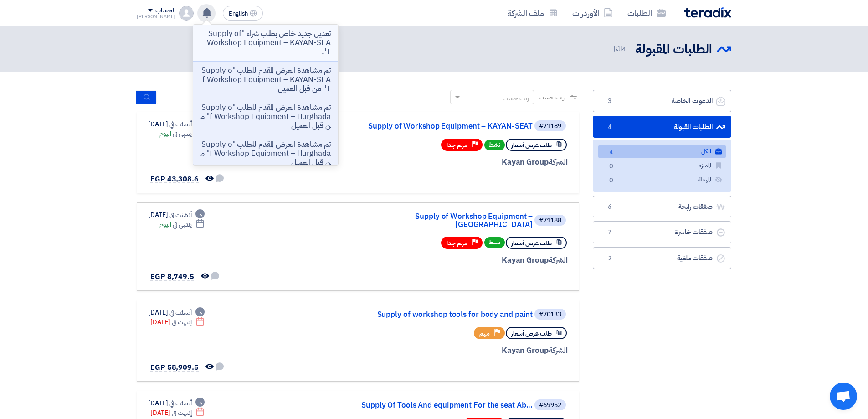 This screenshot has width=868, height=419. I want to click on div: #71188, so click(549, 221).